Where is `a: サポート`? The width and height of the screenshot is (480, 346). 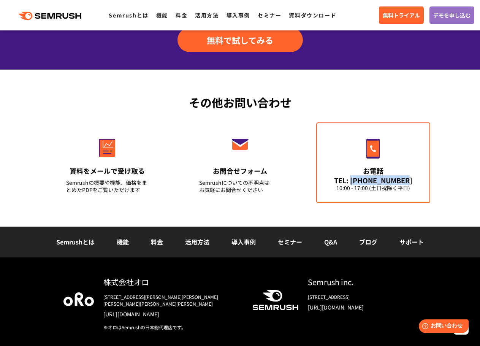 a: サポート is located at coordinates (411, 242).